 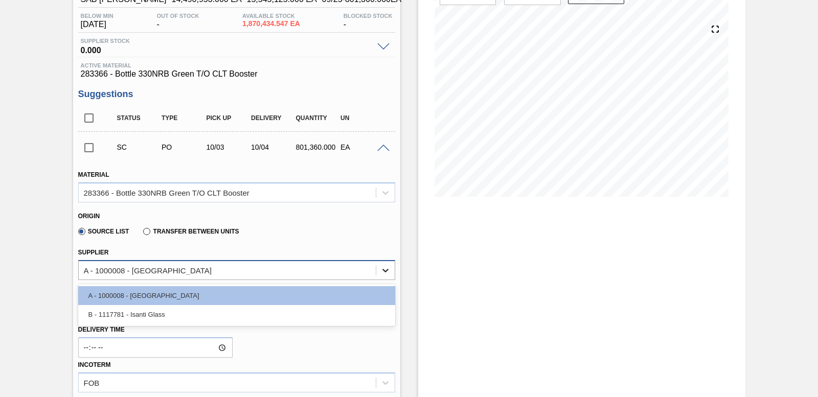 What do you see at coordinates (167, 192) in the screenshot?
I see `div: 283366 - Bottle 330NRB Green T/O CLT Booster` at bounding box center [167, 192].